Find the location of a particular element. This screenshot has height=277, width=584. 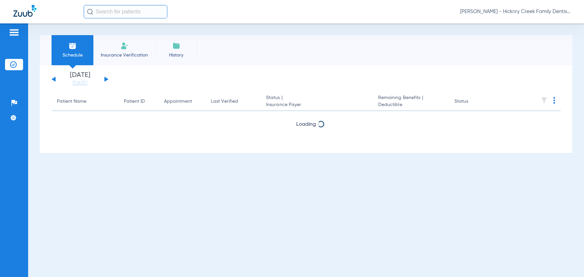

img: hamburger-icon is located at coordinates (14, 32).